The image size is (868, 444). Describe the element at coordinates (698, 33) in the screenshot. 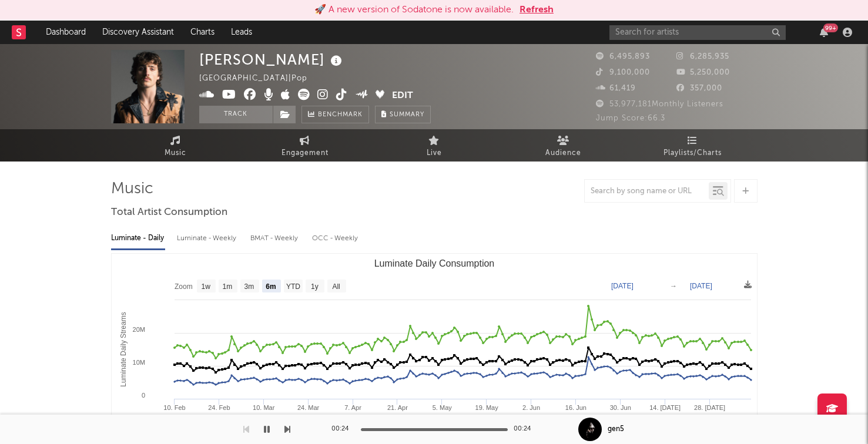

I see `input: Search for artists` at that location.